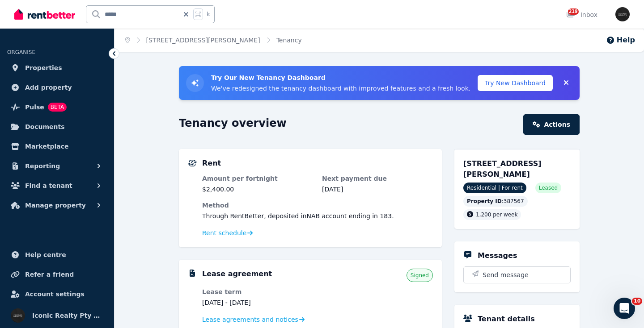 Image resolution: width=644 pixels, height=328 pixels. What do you see at coordinates (250, 320) in the screenshot?
I see `span: Lease agreements and notices` at bounding box center [250, 320].